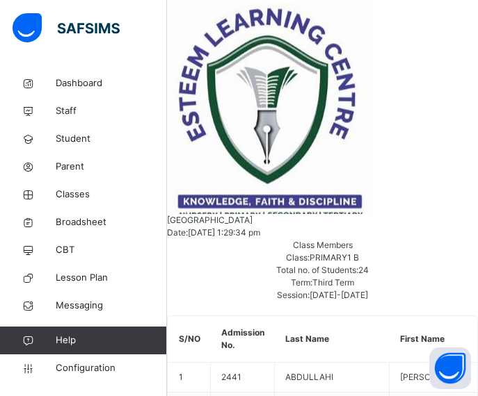  Describe the element at coordinates (332, 378) in the screenshot. I see `td: ABDULLAHI` at that location.